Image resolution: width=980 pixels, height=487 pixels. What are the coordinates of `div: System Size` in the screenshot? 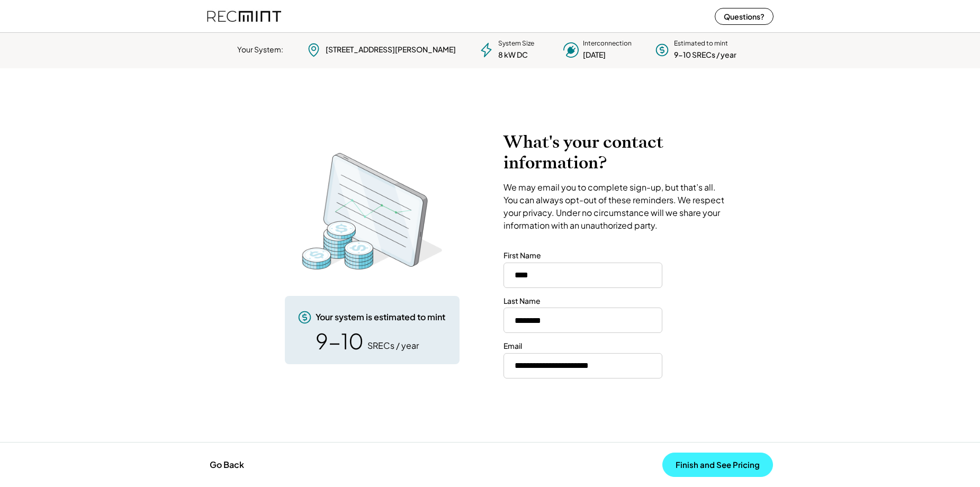 It's located at (516, 43).